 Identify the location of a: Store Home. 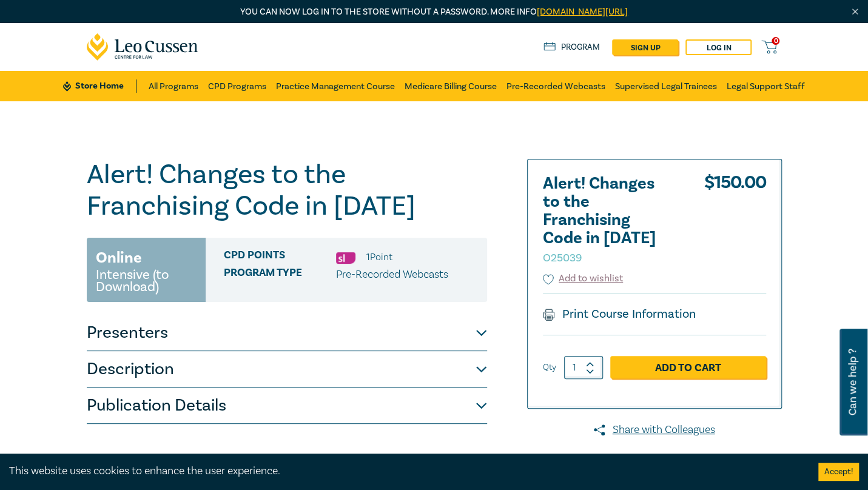
(100, 86).